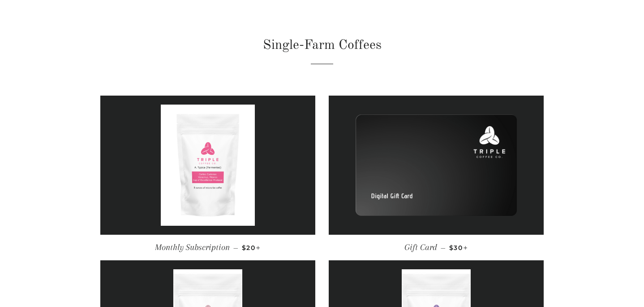 This screenshot has width=644, height=307. Describe the element at coordinates (192, 247) in the screenshot. I see `span: Monthly Subscription` at that location.